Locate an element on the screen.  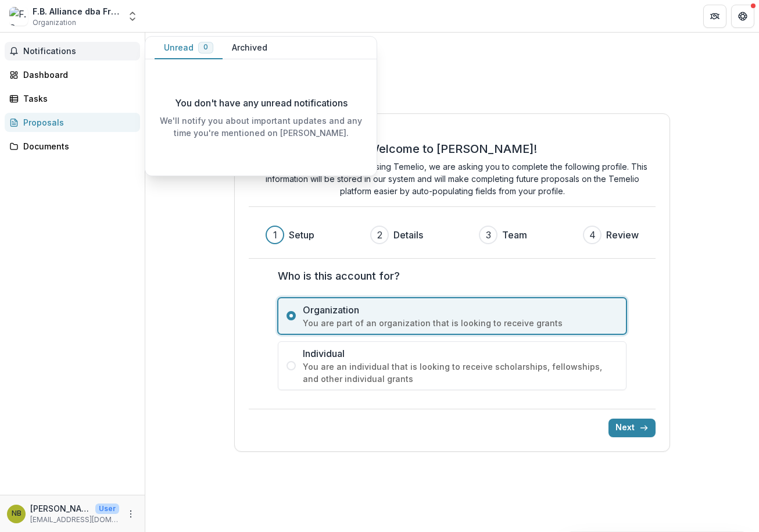
div: 1 is located at coordinates (275, 235).